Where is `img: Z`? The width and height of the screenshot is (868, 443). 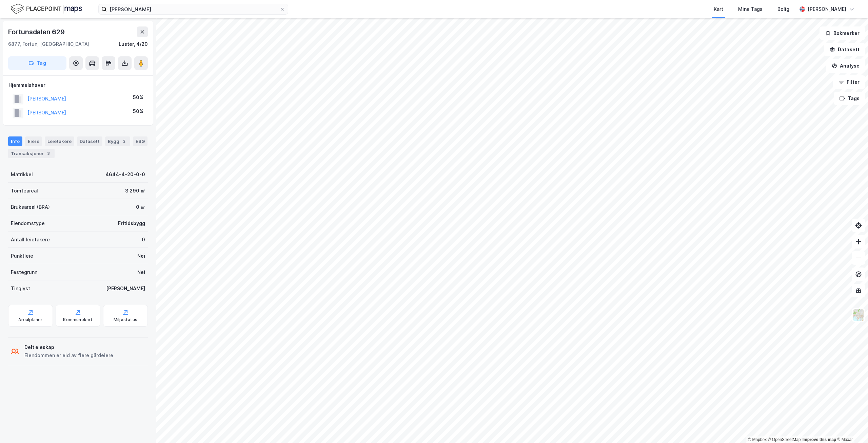 img: Z is located at coordinates (859, 315).